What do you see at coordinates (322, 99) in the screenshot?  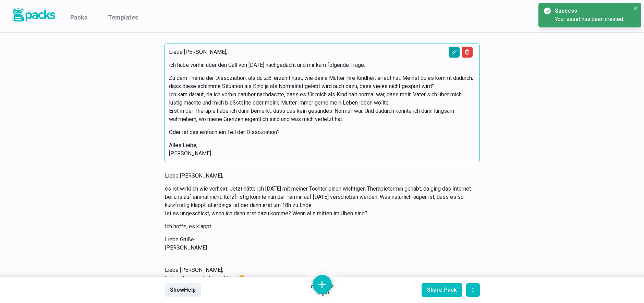 I see `p: Zu dem Thema der Dissoziation, als du z.B. erzählt hast, wie deine Mutter ihre Kindheit erlebt ha...` at bounding box center [322, 99].